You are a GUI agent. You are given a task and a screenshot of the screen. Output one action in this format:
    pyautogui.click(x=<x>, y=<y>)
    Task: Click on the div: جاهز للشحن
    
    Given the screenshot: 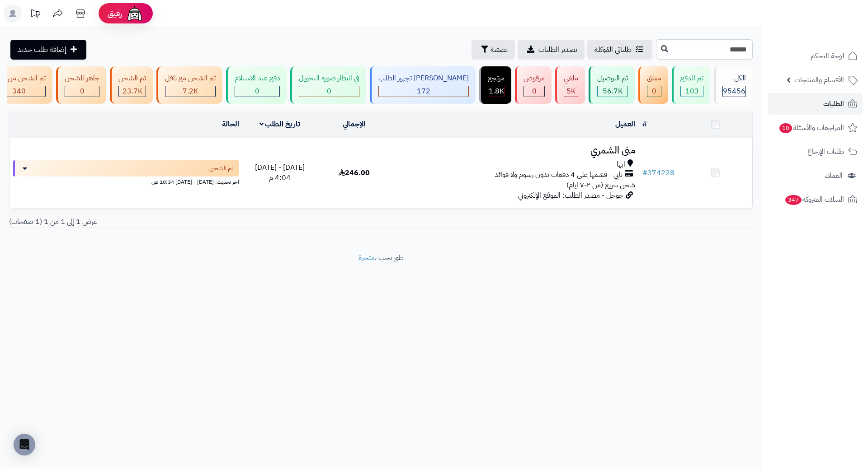 What is the action you would take?
    pyautogui.click(x=82, y=78)
    